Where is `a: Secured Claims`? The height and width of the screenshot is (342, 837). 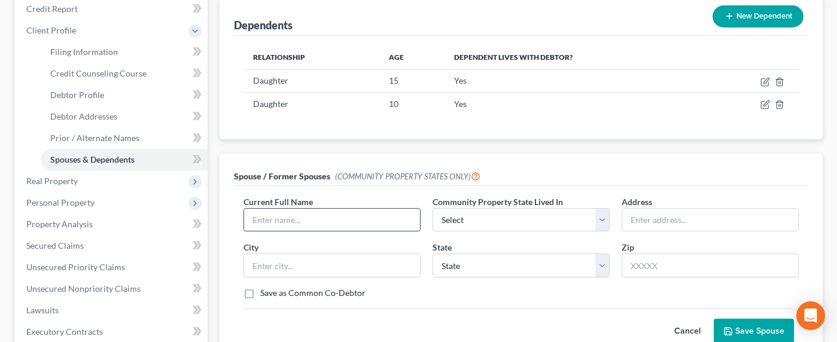 a: Secured Claims is located at coordinates (112, 246).